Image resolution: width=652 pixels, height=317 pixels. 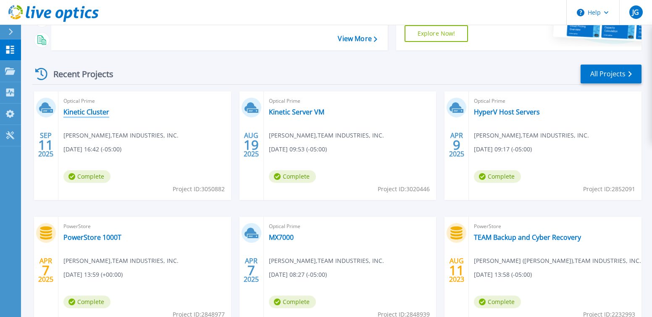 What do you see at coordinates (79, 74) in the screenshot?
I see `div: Recent Projects` at bounding box center [79, 74].